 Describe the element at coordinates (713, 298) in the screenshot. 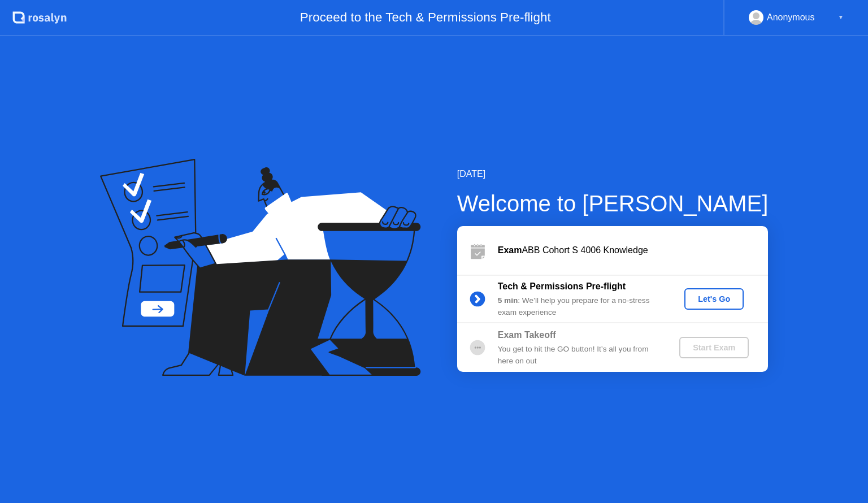

I see `div: Let's Go` at that location.